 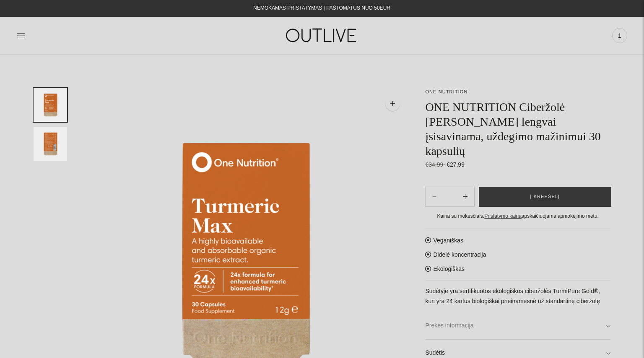 I want to click on div: NEMOKAMAS PRISTATYMAS Į PAŠTOMATUS NUO 50EUR, so click(x=322, y=8).